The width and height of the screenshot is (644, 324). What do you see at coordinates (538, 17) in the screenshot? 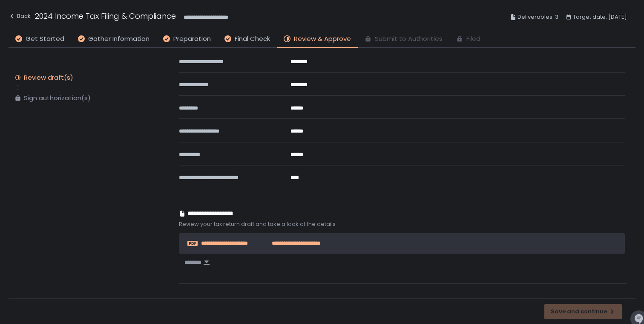
I see `span: Deliverables: 3` at bounding box center [538, 17].